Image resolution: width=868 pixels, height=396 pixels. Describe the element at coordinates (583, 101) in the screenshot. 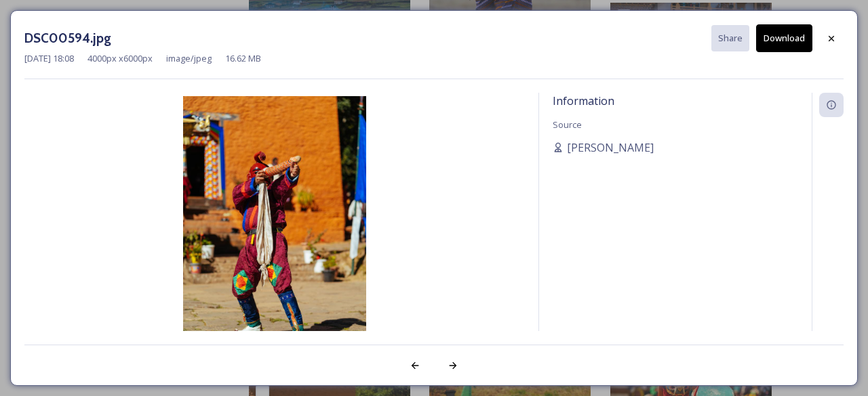

I see `span: Information` at that location.